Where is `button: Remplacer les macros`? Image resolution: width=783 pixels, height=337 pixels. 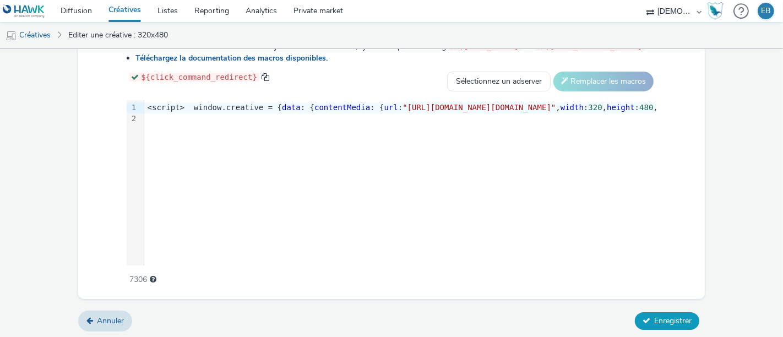
button: Remplacer les macros is located at coordinates (604, 82).